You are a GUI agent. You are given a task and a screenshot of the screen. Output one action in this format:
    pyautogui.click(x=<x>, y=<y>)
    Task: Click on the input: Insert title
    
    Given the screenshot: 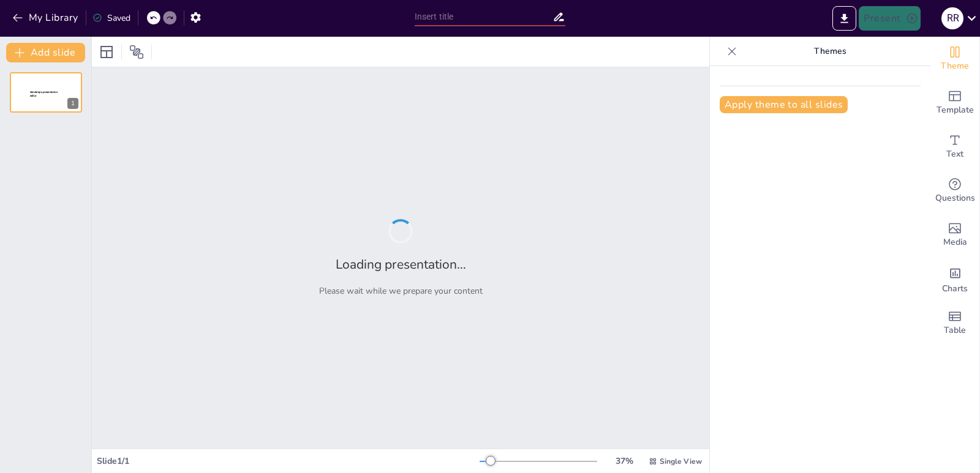 What is the action you would take?
    pyautogui.click(x=484, y=17)
    